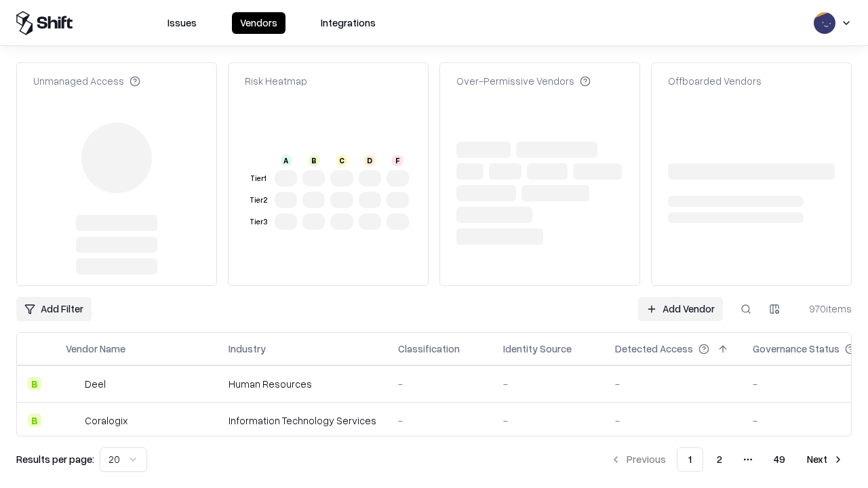 The width and height of the screenshot is (868, 488). What do you see at coordinates (342, 160) in the screenshot?
I see `div: C` at bounding box center [342, 160].